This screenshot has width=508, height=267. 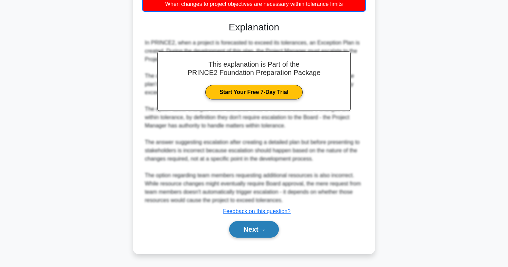 What do you see at coordinates (254, 230) in the screenshot?
I see `button: Next` at bounding box center [254, 230].